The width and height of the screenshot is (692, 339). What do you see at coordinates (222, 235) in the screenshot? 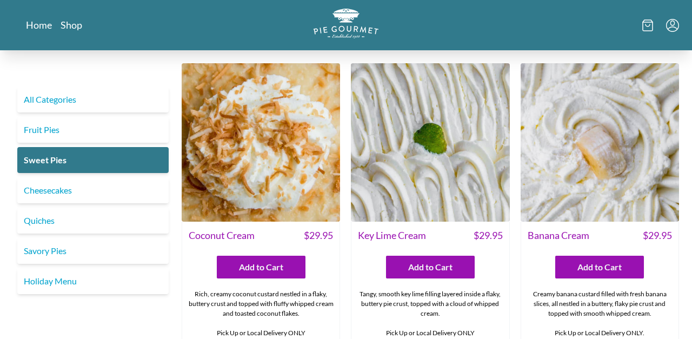
I see `span: Coconut Cream` at bounding box center [222, 235].